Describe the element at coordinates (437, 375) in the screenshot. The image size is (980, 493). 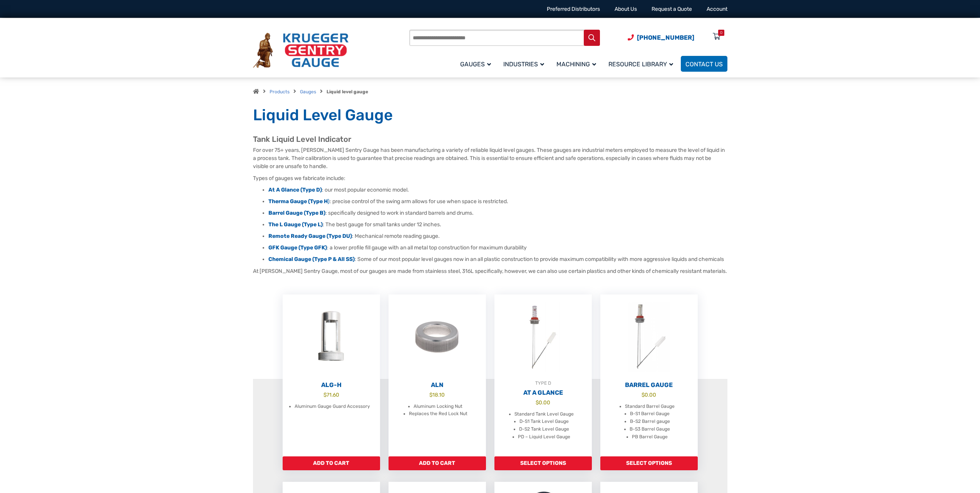
I see `a: ALN $18.10 Aluminum Locking Nut Replaces the Red Lock Nut` at that location.